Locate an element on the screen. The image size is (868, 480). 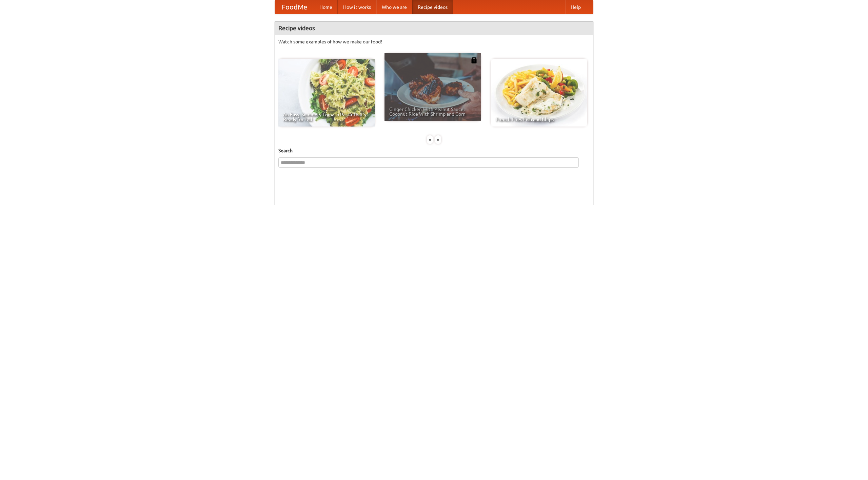
a: Help is located at coordinates (576, 7).